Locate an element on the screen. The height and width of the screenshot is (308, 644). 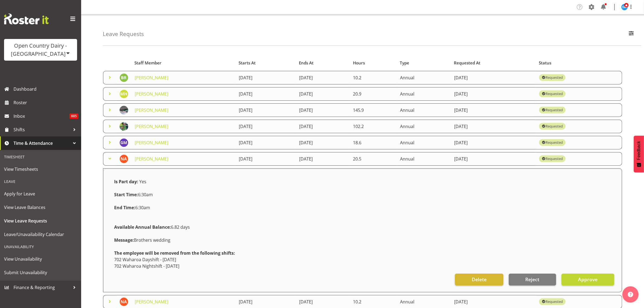
img: Rosterit website logo is located at coordinates (26, 19).